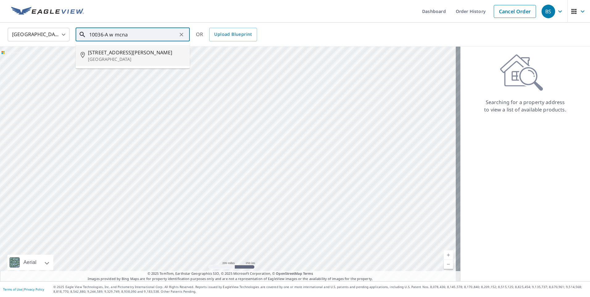 Image resolution: width=590 pixels, height=297 pixels. I want to click on div: BS, so click(548, 11).